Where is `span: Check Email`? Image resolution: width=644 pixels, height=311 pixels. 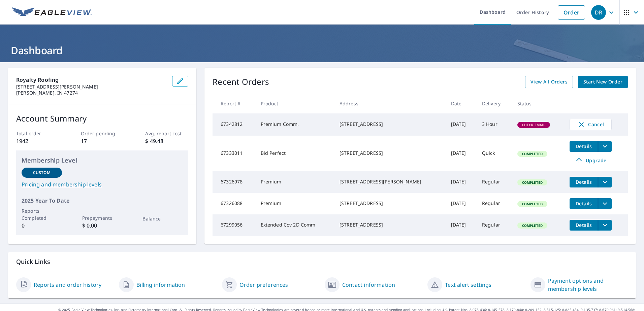
span: Check Email is located at coordinates (534, 125).